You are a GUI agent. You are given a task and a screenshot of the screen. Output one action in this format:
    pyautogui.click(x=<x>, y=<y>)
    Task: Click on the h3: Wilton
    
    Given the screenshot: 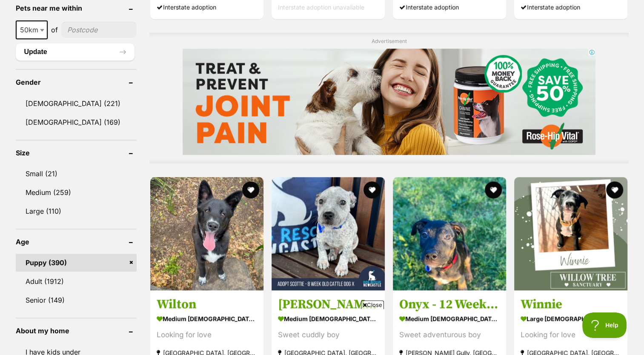 What is the action you would take?
    pyautogui.click(x=207, y=305)
    